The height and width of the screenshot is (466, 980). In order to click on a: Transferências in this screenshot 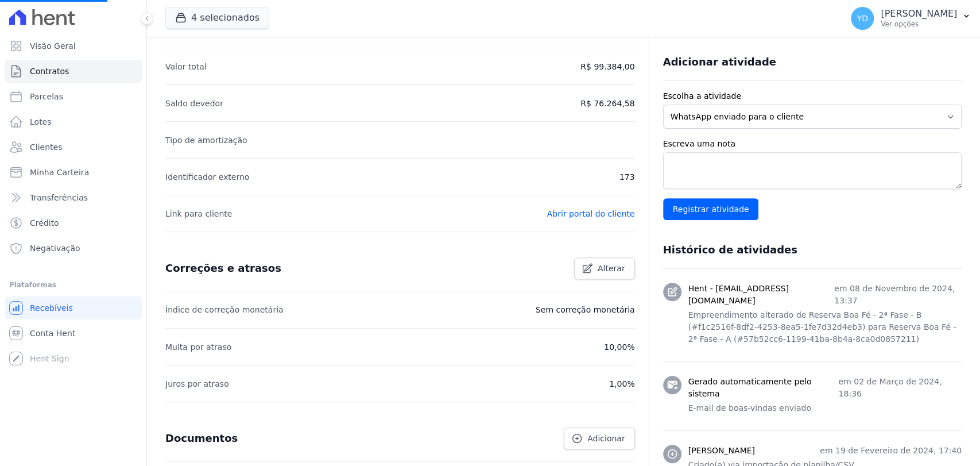, I will do `click(73, 198)`.